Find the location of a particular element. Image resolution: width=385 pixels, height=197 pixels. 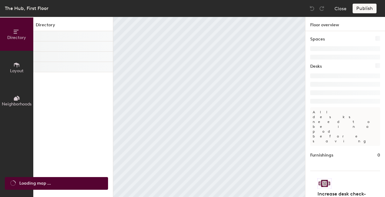

img: Redo is located at coordinates (322, 8).